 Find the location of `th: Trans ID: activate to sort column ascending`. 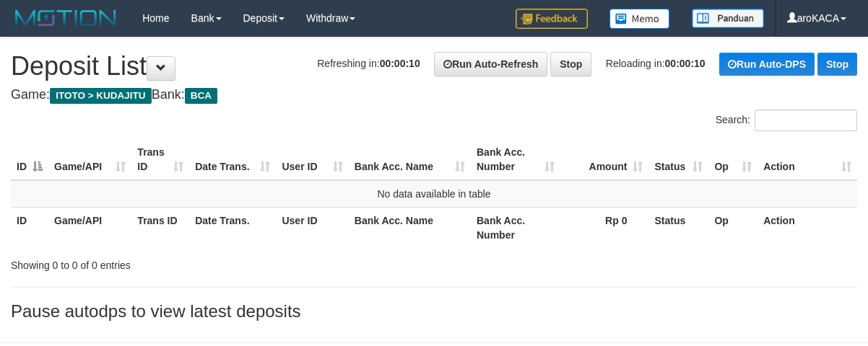

th: Trans ID: activate to sort column ascending is located at coordinates (161, 160).